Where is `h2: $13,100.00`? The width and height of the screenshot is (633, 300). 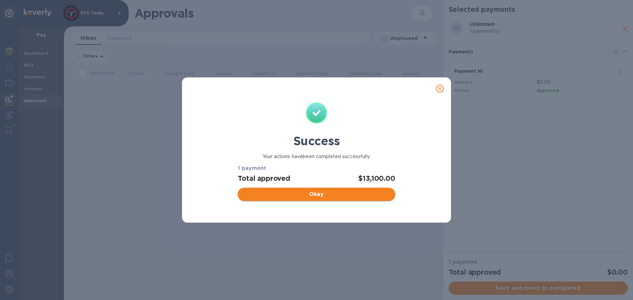 h2: $13,100.00 is located at coordinates (376, 178).